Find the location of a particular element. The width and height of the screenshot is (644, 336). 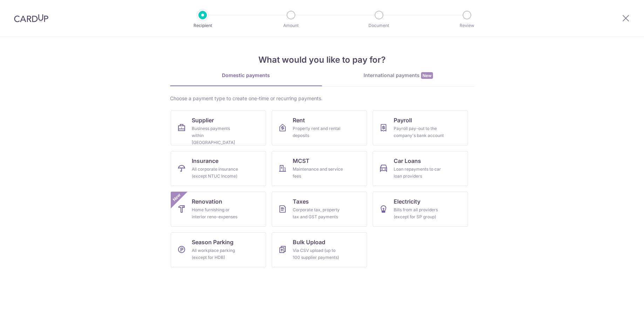

span: Payroll is located at coordinates (403, 120).